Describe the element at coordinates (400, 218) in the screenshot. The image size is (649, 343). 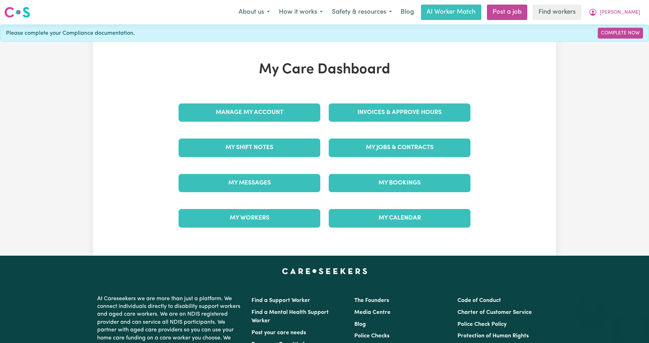
I see `a: My Calendar` at that location.